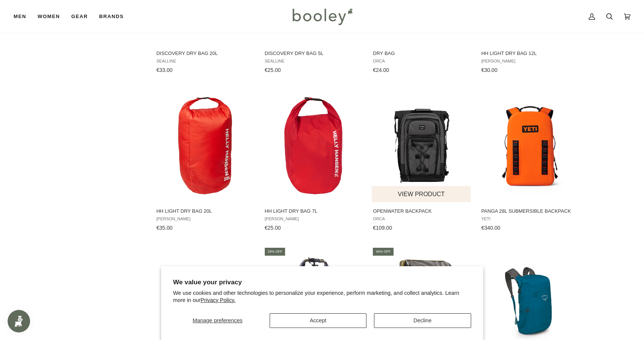 Image resolution: width=644 pixels, height=340 pixels. What do you see at coordinates (314, 53) in the screenshot?
I see `span: Discovery Dry Bag 5L` at bounding box center [314, 53].